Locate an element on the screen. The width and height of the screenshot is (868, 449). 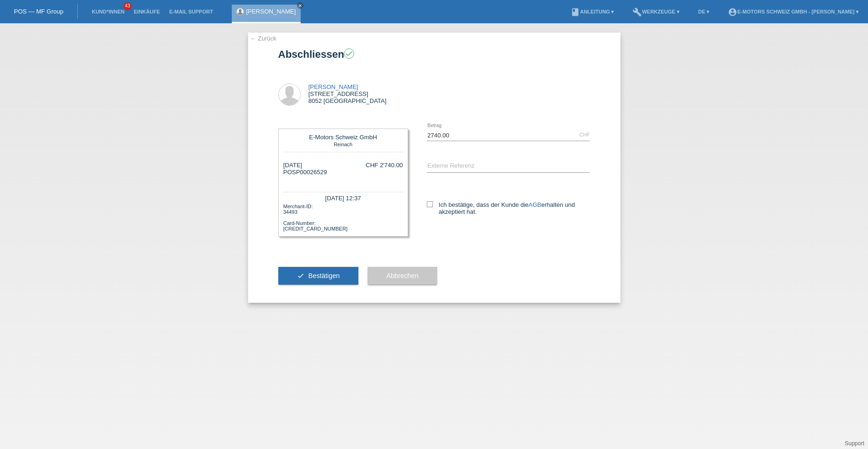
a: Kund*innen is located at coordinates (108, 12).